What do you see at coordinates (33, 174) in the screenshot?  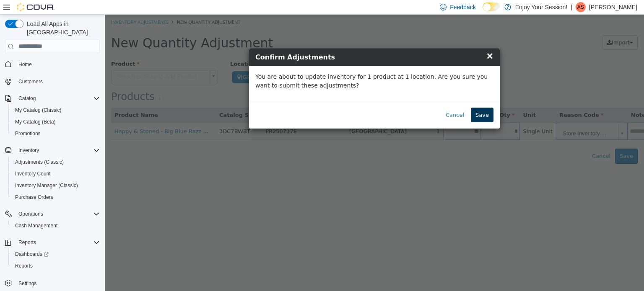 I see `a: Inventory Count` at bounding box center [33, 174].